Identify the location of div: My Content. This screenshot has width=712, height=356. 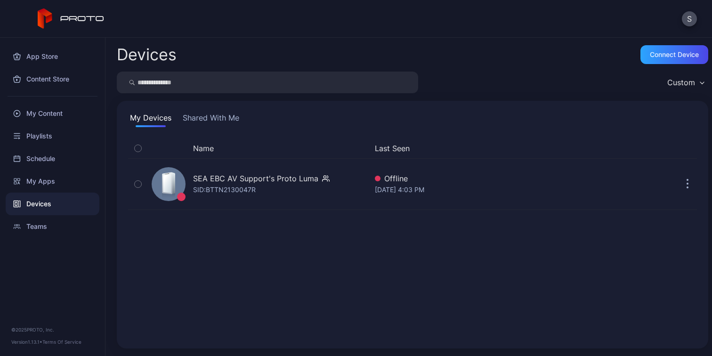
(52, 114).